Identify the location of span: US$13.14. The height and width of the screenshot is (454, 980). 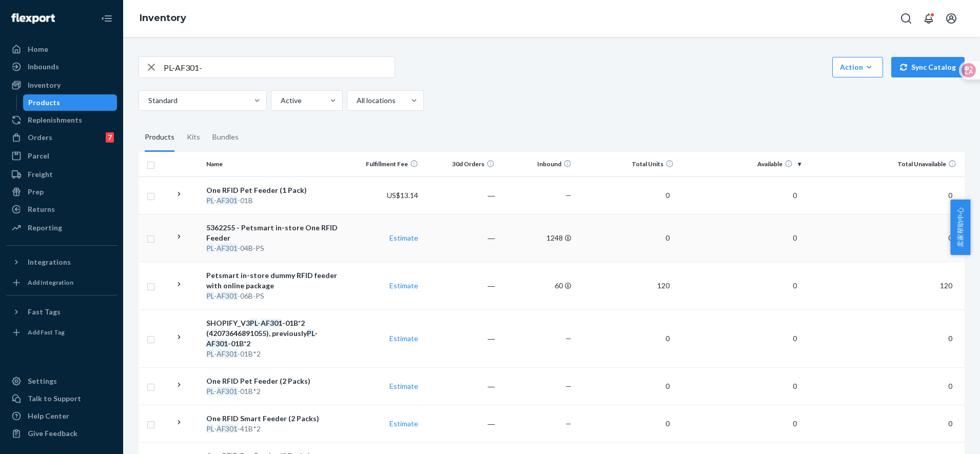
(402, 195).